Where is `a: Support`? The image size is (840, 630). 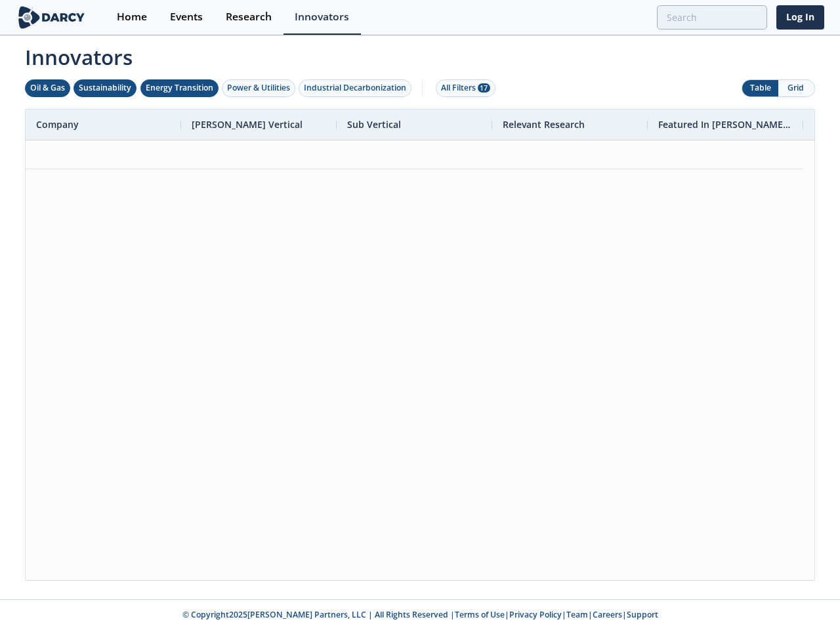 a: Support is located at coordinates (643, 614).